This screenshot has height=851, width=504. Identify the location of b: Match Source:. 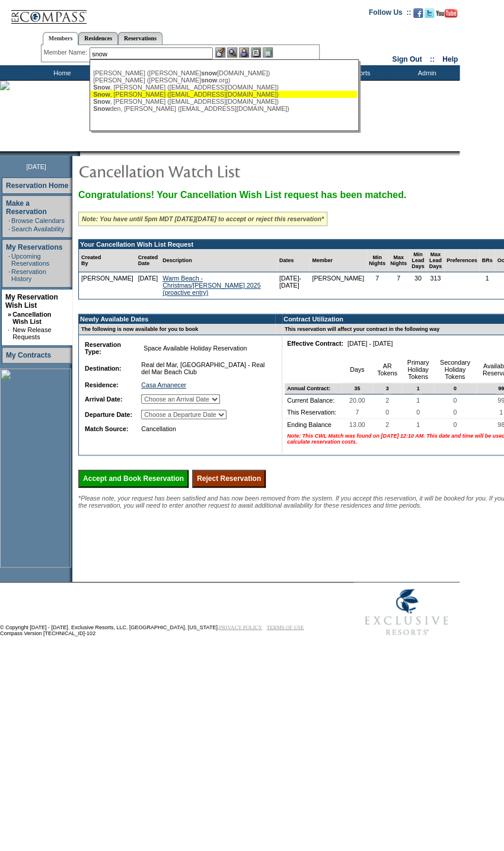
(106, 428).